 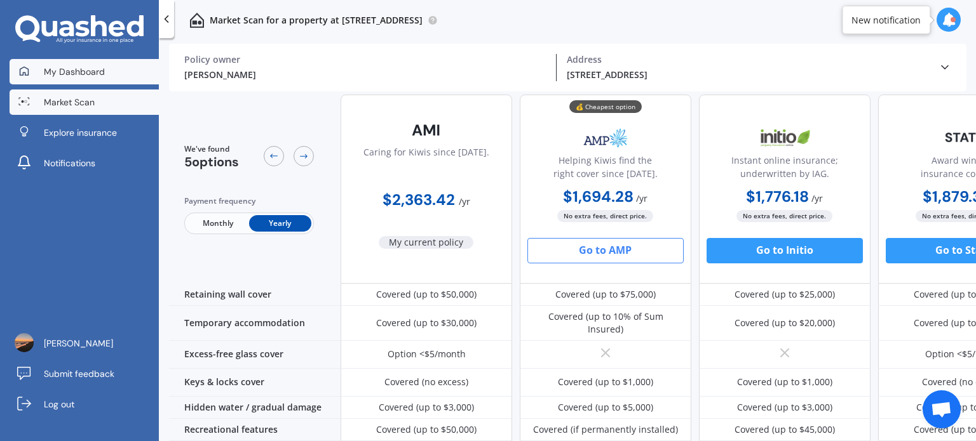 I want to click on b: $1,694.28, so click(x=598, y=196).